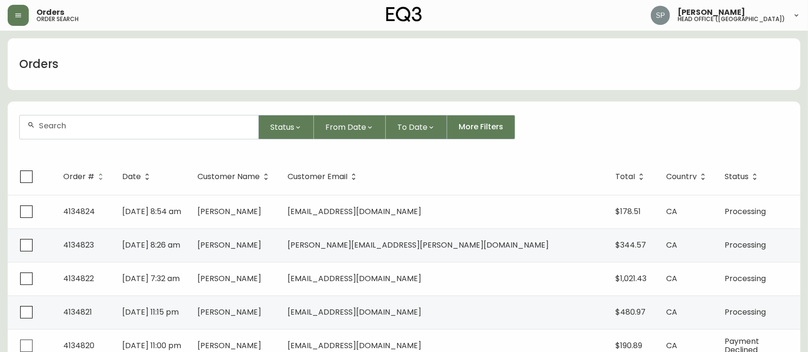  Describe the element at coordinates (286, 127) in the screenshot. I see `button: Status` at that location.